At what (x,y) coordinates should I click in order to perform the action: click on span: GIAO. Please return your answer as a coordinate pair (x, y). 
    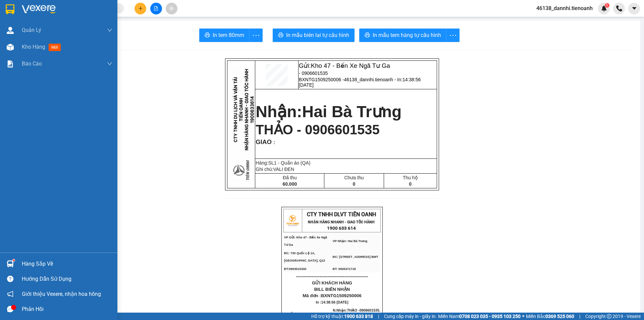
    Looking at the image, I should click on (263, 141).